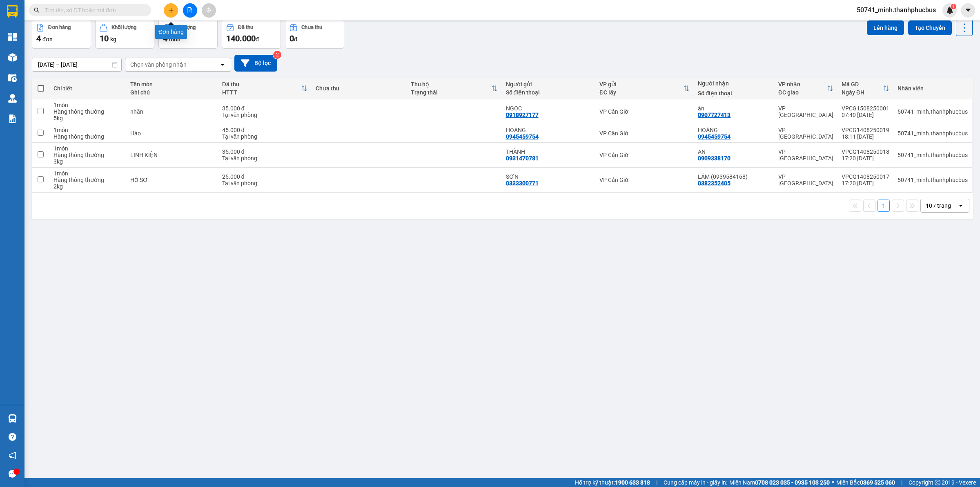 The image size is (980, 487). I want to click on div: VPCG1508250001, so click(865, 108).